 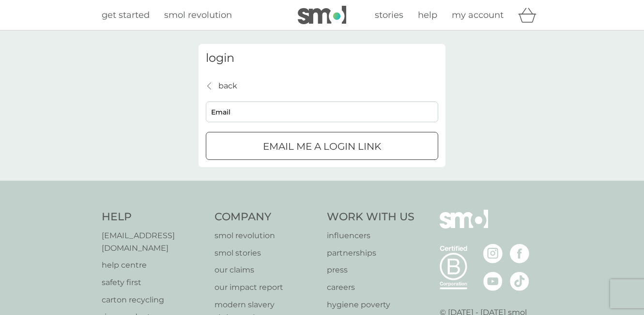 What do you see at coordinates (322, 146) in the screenshot?
I see `p: Email me a login link` at bounding box center [322, 146].